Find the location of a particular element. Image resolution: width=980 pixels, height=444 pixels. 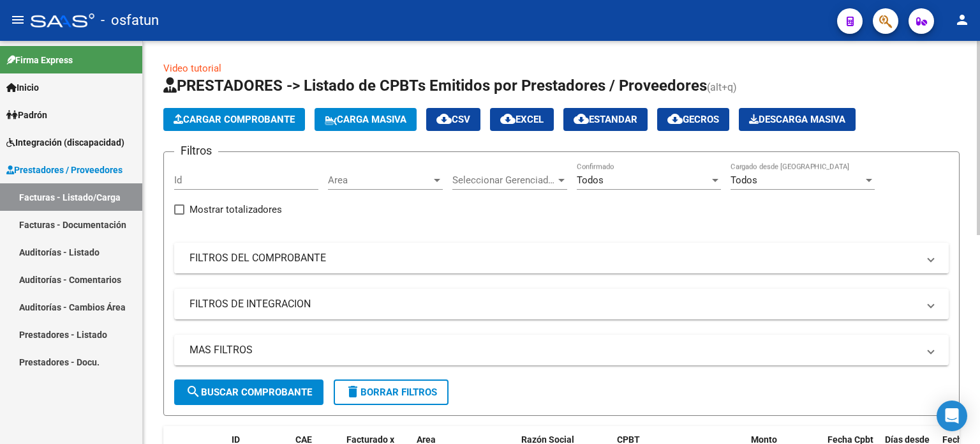

mat-expansion-panel-header: FILTROS DEL COMPROBANTE is located at coordinates (561, 258).